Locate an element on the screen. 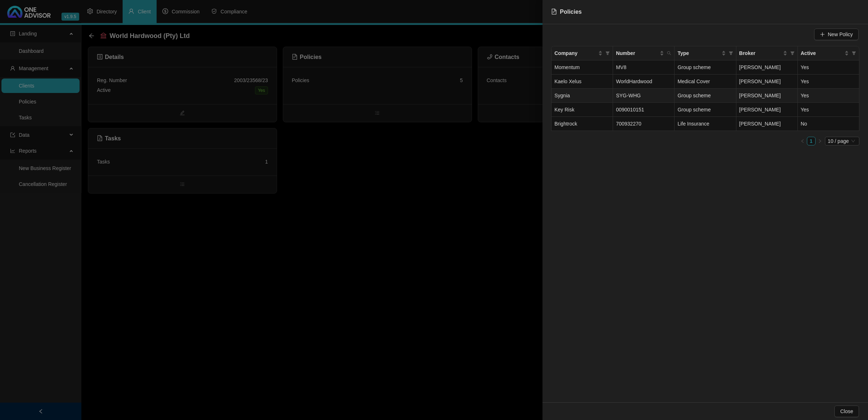 The width and height of the screenshot is (868, 420). th: Broker is located at coordinates (767, 53).